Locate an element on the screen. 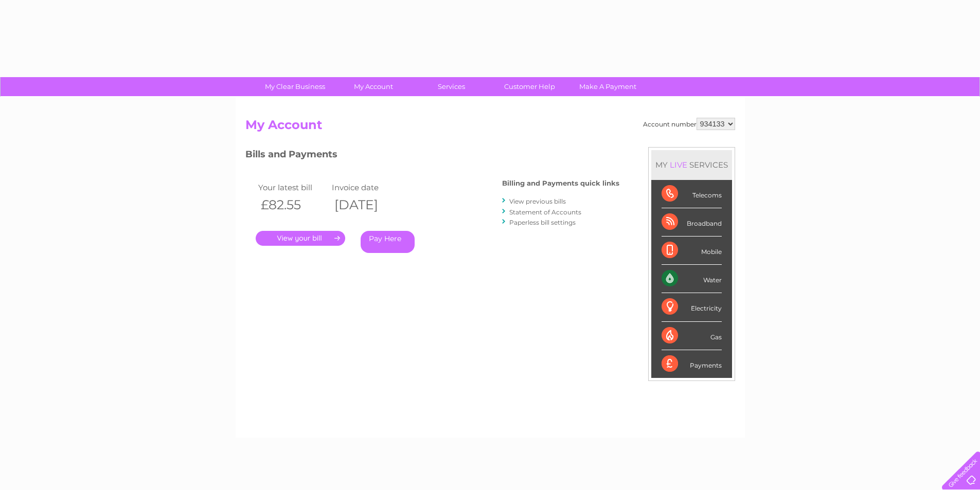 The height and width of the screenshot is (490, 980). h2: My Account is located at coordinates (490, 128).